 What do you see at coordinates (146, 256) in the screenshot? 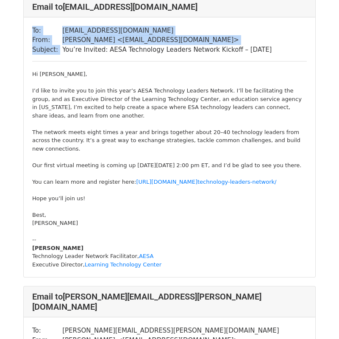
I see `a: AESA` at bounding box center [146, 256].